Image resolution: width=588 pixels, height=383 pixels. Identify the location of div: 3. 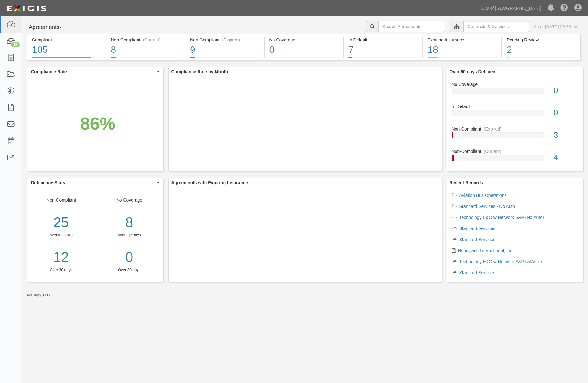
(566, 135).